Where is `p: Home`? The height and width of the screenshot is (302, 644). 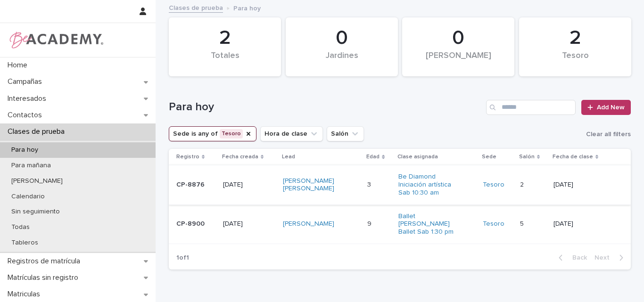 p: Home is located at coordinates (19, 65).